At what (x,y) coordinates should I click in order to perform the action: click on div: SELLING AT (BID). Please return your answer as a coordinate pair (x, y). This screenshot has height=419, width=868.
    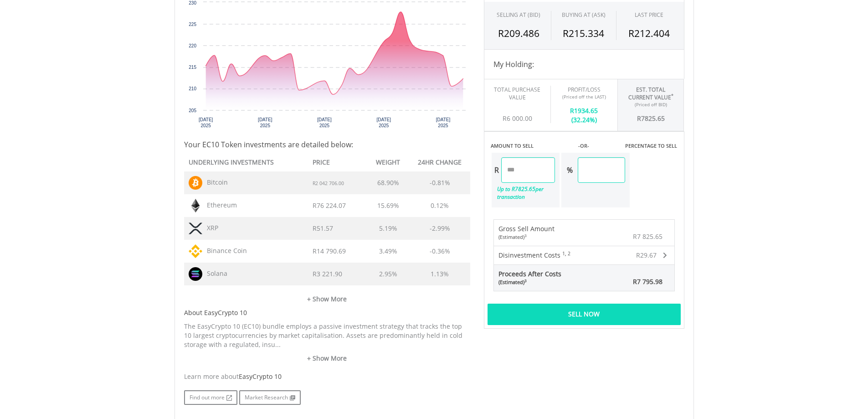
    Looking at the image, I should click on (518, 15).